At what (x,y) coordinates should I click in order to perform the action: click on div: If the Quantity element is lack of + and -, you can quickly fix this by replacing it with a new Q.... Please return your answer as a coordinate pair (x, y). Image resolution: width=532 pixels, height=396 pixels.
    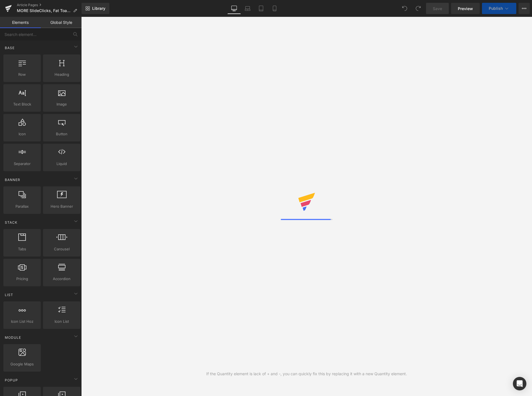
    Looking at the image, I should click on (306, 374).